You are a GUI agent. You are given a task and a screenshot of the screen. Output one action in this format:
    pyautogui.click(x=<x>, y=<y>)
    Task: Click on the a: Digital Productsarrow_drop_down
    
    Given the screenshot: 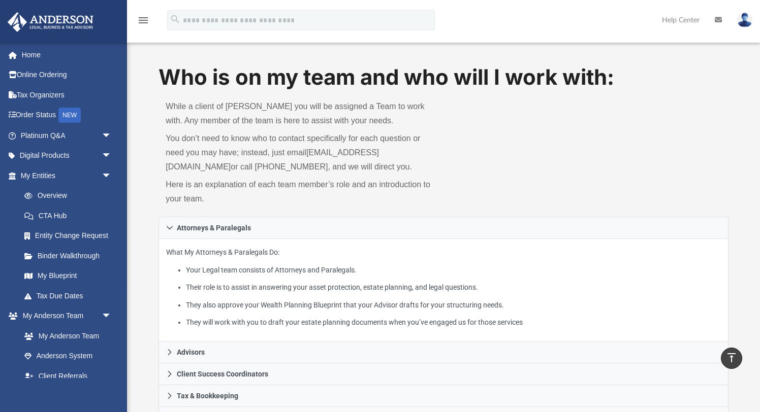 What is the action you would take?
    pyautogui.click(x=67, y=156)
    